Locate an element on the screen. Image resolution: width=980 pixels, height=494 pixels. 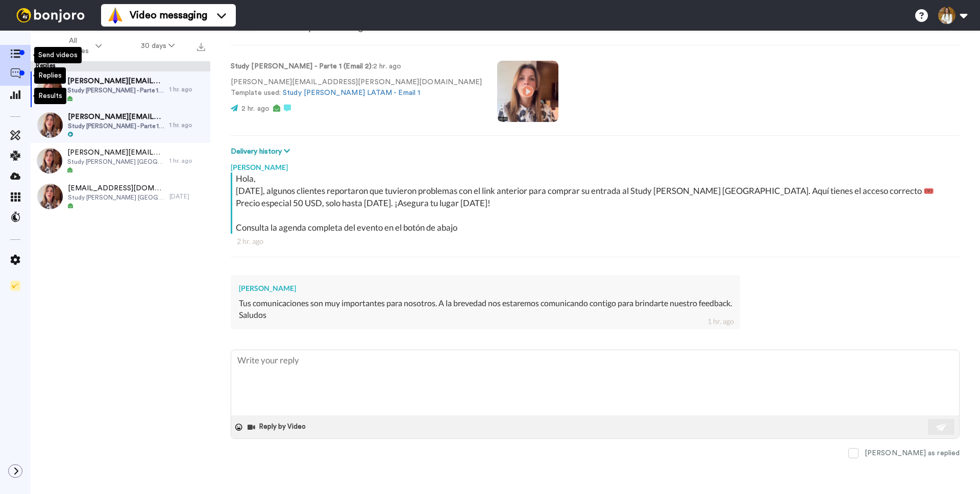
img: 8a054283-a111-4637-ac74-8a4b023aff33-thumb.jpg is located at coordinates (50, 125).